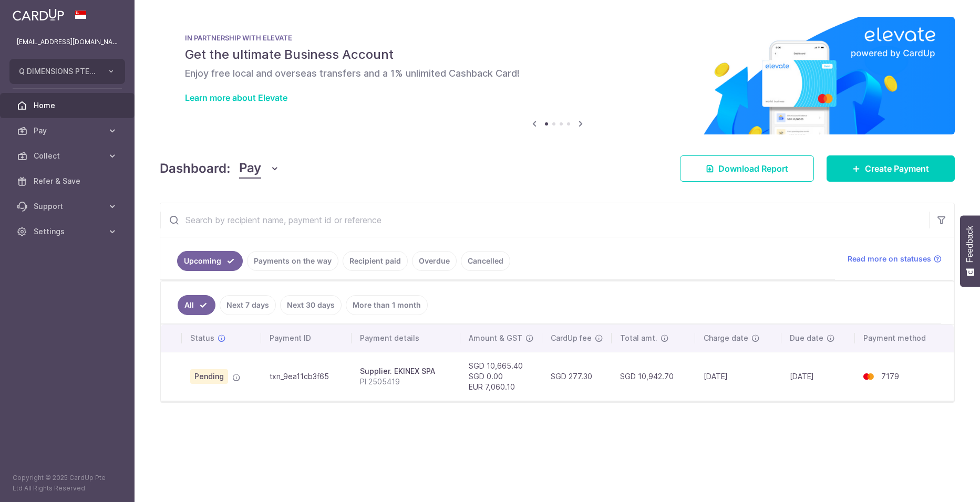 This screenshot has width=980, height=502. Describe the element at coordinates (970, 251) in the screenshot. I see `button: Feedback - Show survey` at that location.